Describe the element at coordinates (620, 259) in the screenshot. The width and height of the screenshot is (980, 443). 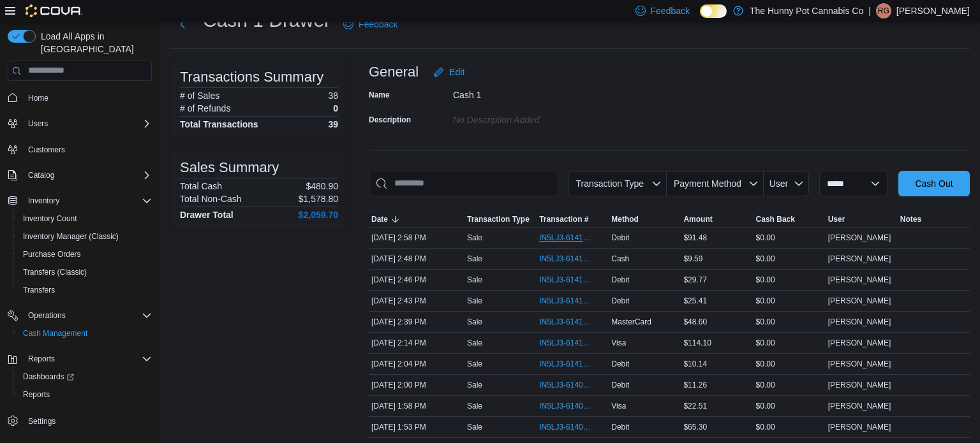
I see `span: Cash` at that location.